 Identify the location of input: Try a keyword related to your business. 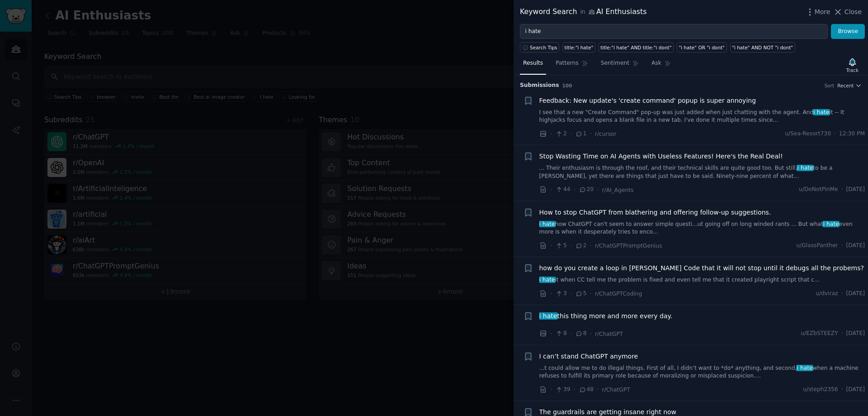
(674, 32).